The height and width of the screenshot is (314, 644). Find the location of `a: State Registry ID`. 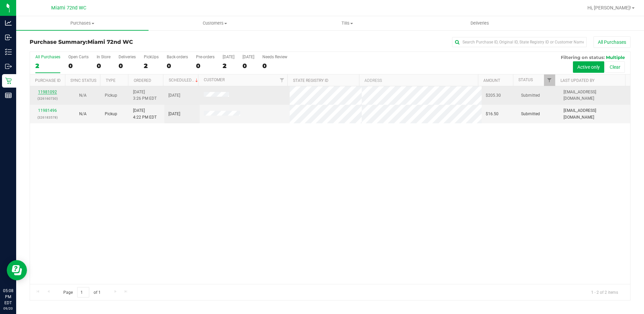

a: State Registry ID is located at coordinates (311, 80).